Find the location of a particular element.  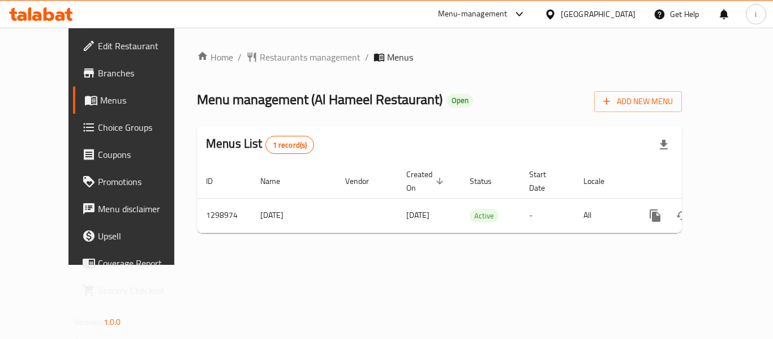

span: Restaurants management is located at coordinates (310, 57).